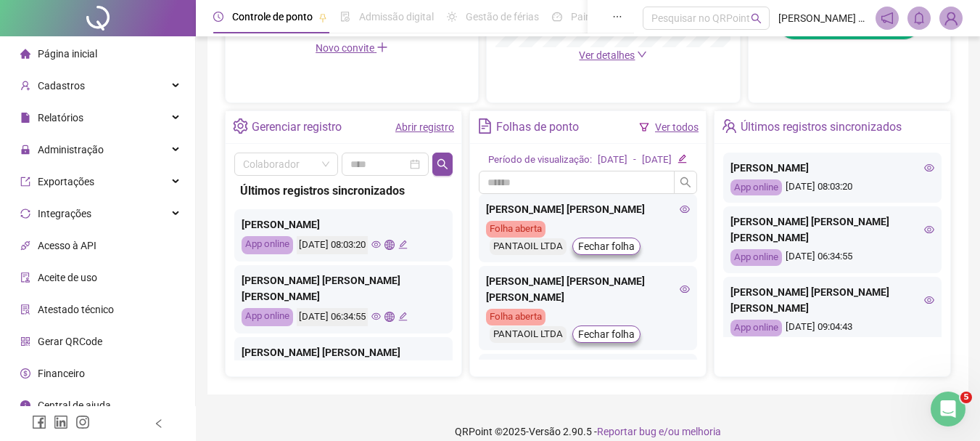  What do you see at coordinates (951, 18) in the screenshot?
I see `img: 82042` at bounding box center [951, 18].